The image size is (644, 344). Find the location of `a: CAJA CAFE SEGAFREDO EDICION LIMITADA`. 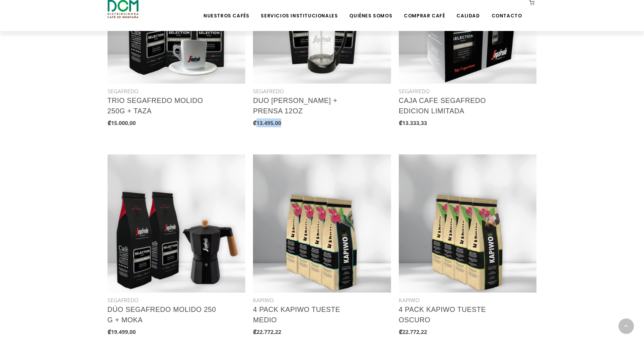

a: CAJA CAFE SEGAFREDO EDICION LIMITADA is located at coordinates (442, 106).